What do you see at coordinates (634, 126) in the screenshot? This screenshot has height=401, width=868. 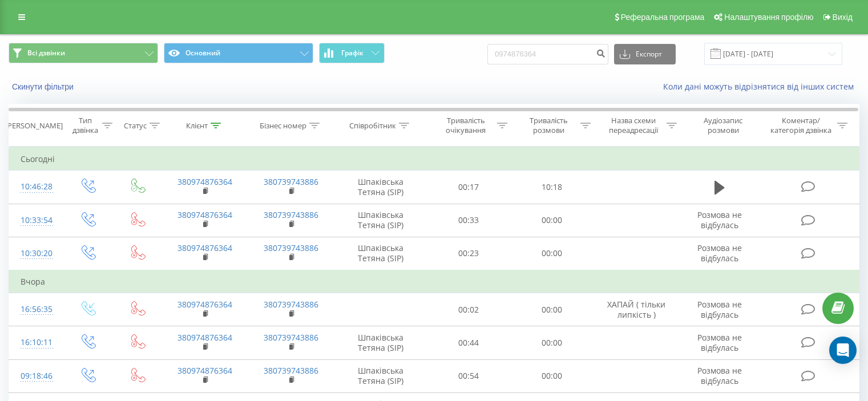 I see `div: Назва схеми переадресації` at bounding box center [634, 126].